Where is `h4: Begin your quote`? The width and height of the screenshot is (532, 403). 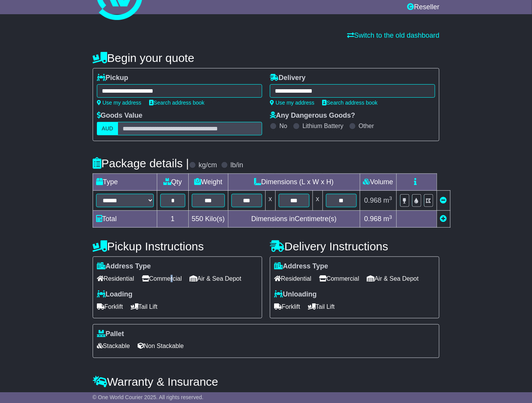 h4: Begin your quote is located at coordinates (266, 58).